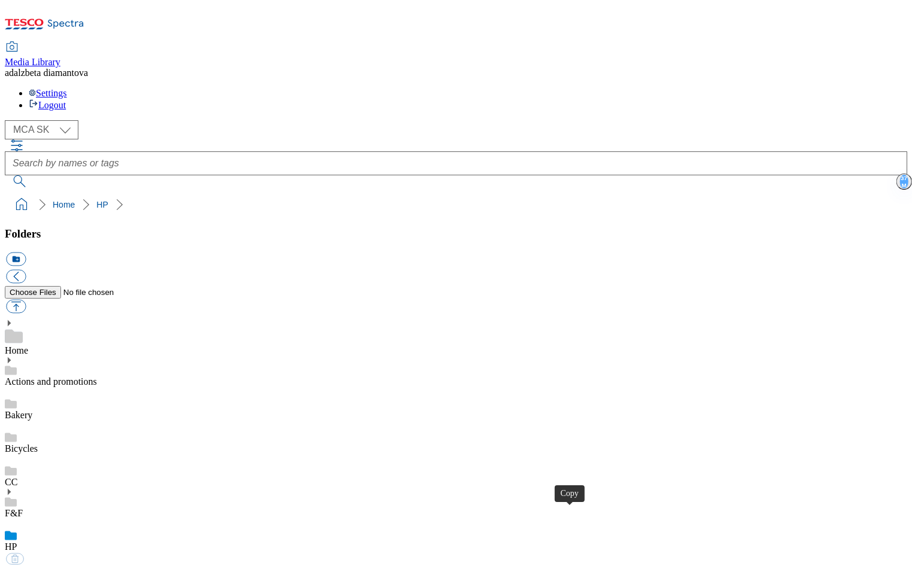 This screenshot has width=912, height=572. Describe the element at coordinates (19, 415) in the screenshot. I see `a: Bakery` at that location.